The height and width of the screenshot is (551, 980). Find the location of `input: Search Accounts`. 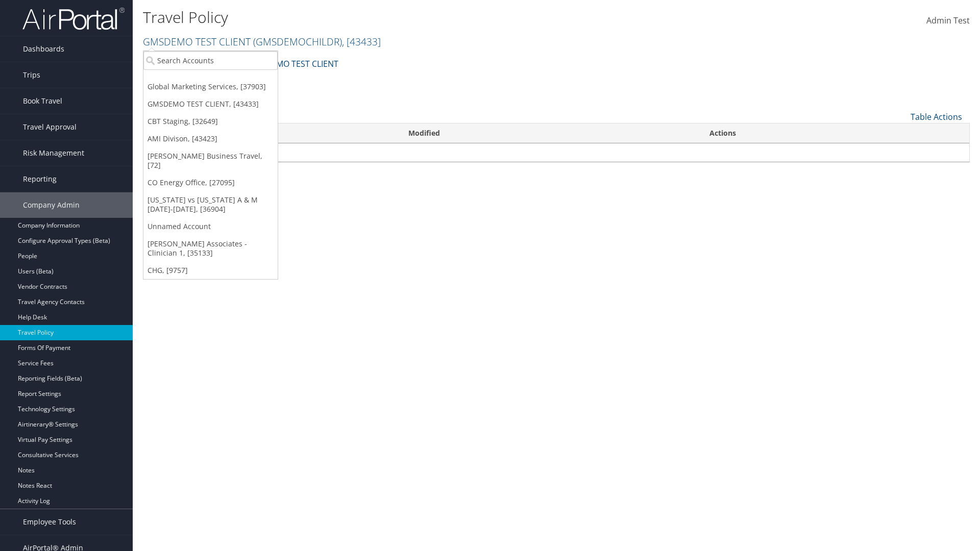

input: Search Accounts is located at coordinates (210, 60).